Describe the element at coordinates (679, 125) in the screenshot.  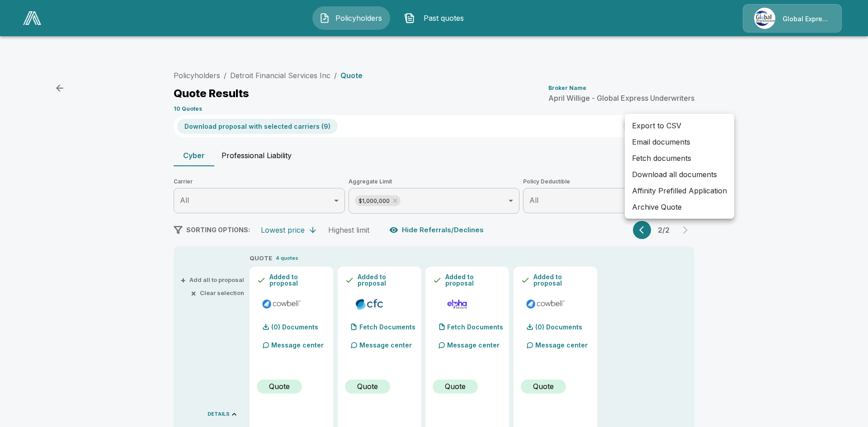
I see `li: Export to CSV` at that location.